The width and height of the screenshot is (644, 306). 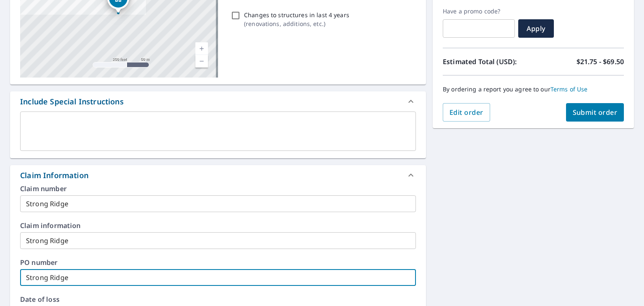 What do you see at coordinates (202, 61) in the screenshot?
I see `a: Current Level 17, Zoom Out` at bounding box center [202, 61].